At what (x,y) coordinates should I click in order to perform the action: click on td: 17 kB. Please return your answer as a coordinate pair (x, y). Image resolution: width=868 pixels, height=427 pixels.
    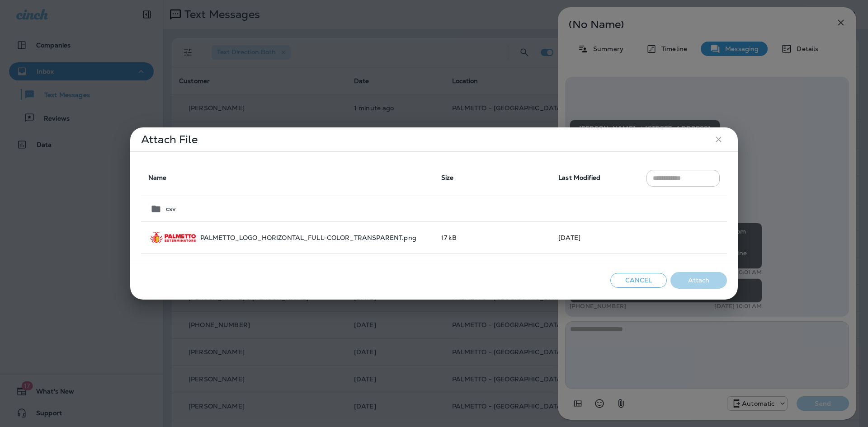
    Looking at the image, I should click on (493, 238).